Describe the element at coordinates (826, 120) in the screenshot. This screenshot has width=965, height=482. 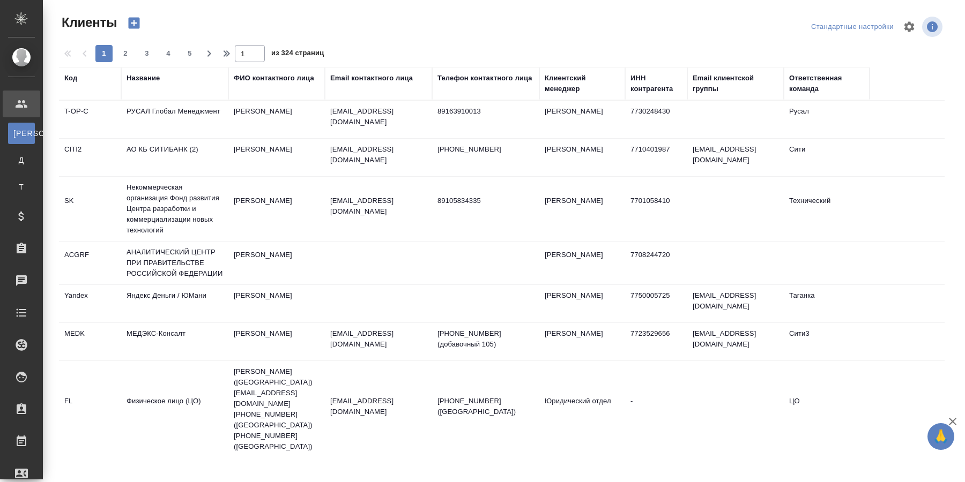
I see `td: Русал` at that location.